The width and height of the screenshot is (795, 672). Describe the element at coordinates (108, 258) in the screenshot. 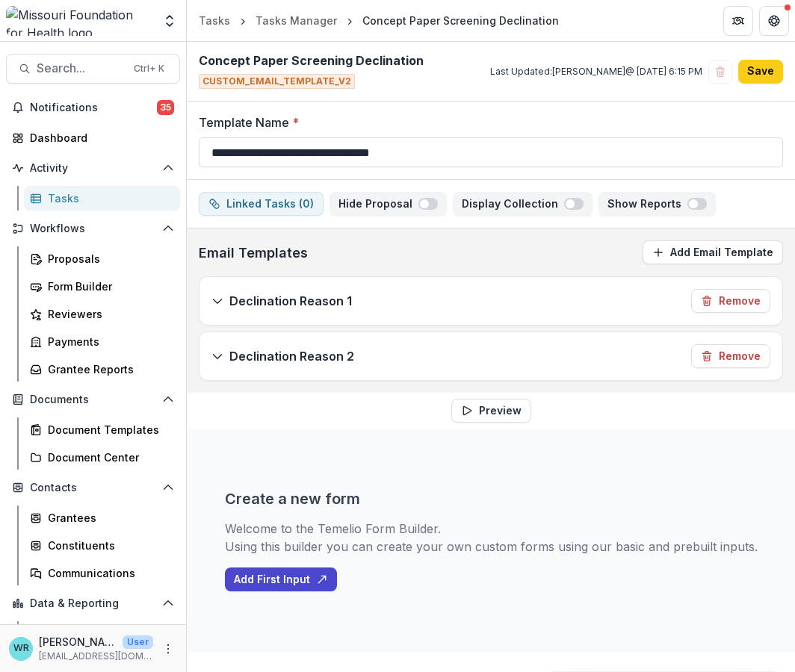

I see `div: Proposals` at that location.